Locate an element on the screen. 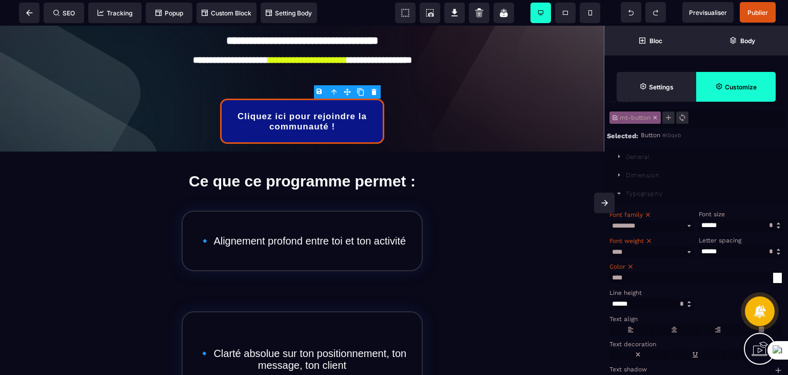 This screenshot has width=788, height=375. div: General is located at coordinates (638, 157).